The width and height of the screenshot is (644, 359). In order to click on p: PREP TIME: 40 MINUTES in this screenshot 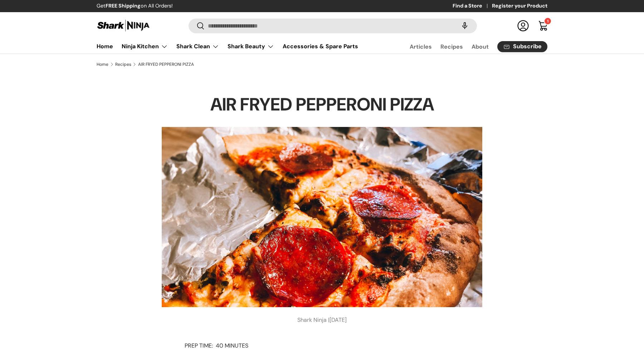, I will do `click(322, 346)`.